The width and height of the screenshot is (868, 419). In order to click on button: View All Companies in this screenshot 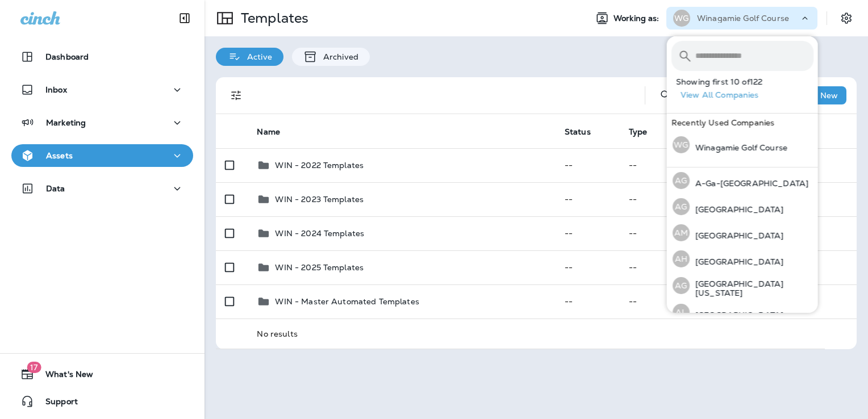, I will do `click(747, 94)`.